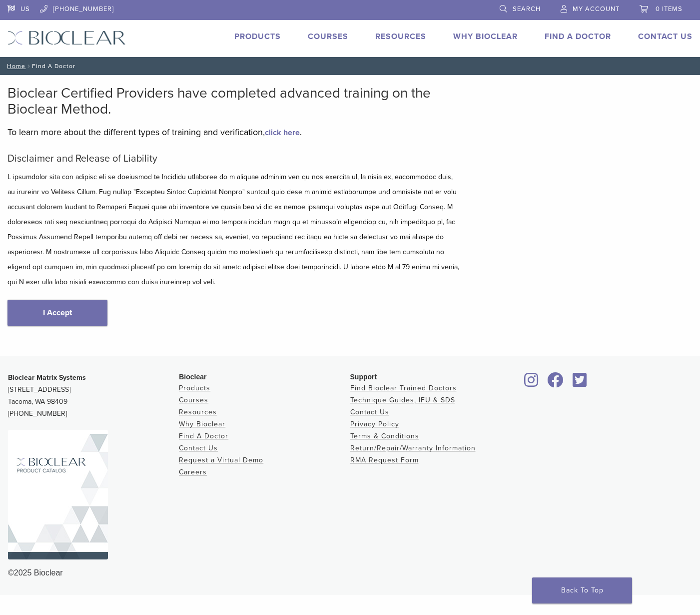  What do you see at coordinates (14, 66) in the screenshot?
I see `a: Home` at bounding box center [14, 66].